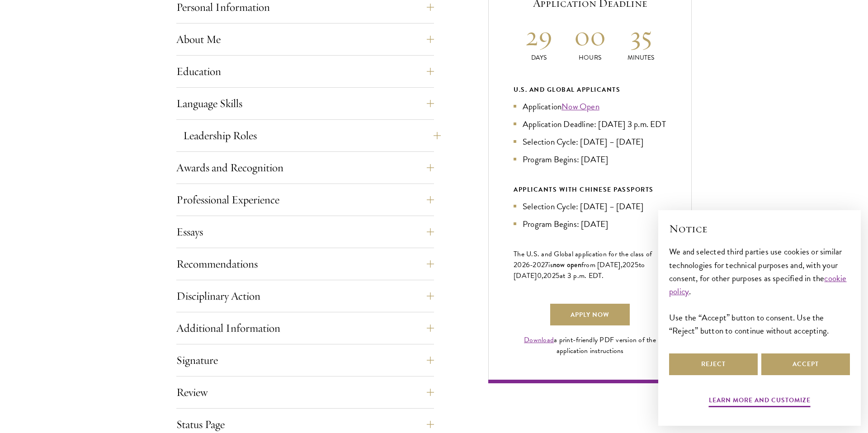 This screenshot has height=433, width=868. What do you see at coordinates (305, 296) in the screenshot?
I see `button: Disciplinary Action` at bounding box center [305, 296].